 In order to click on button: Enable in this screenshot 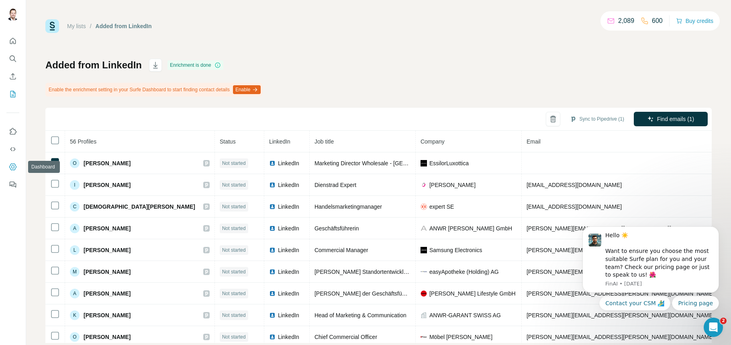, I will do `click(247, 90)`.